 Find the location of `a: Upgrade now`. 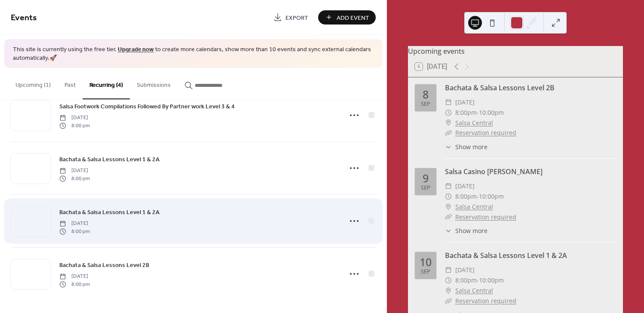

a: Upgrade now is located at coordinates (136, 49).